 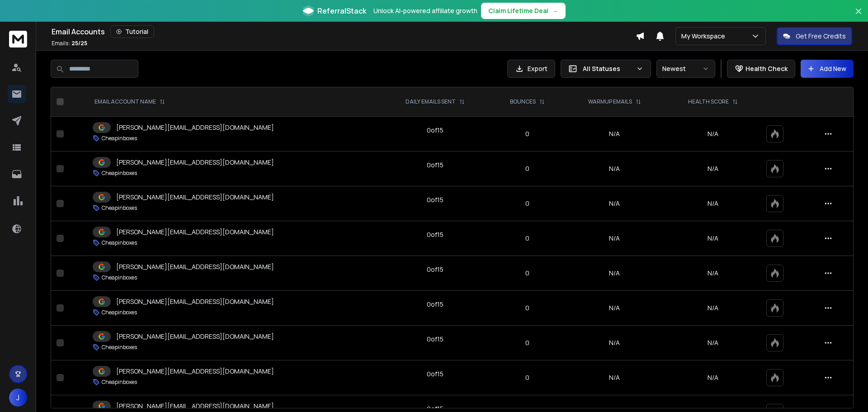 I want to click on button: Health Check, so click(x=761, y=69).